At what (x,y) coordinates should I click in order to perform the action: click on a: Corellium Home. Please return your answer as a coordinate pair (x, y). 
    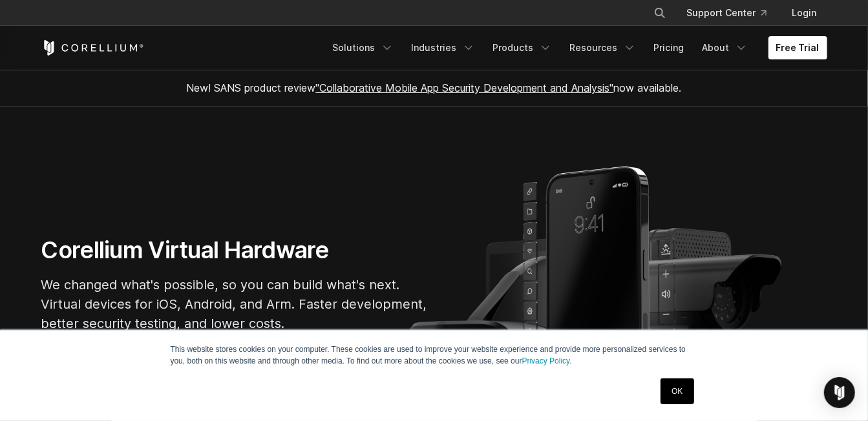
    Looking at the image, I should click on (93, 48).